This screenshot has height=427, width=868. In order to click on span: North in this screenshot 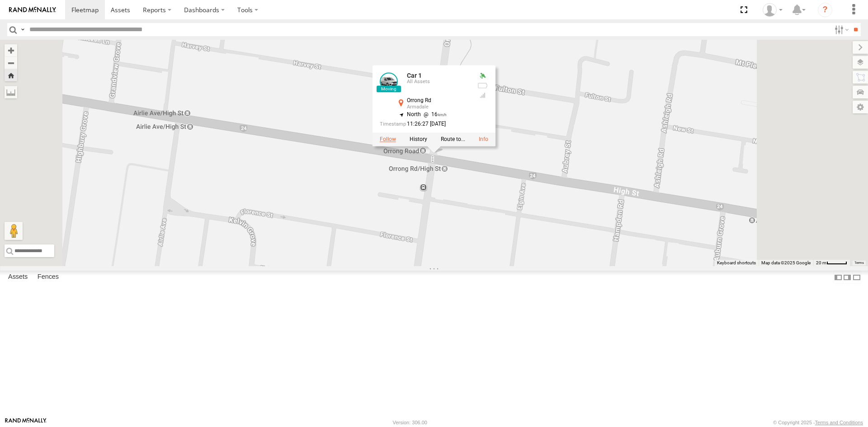, I will do `click(413, 114)`.